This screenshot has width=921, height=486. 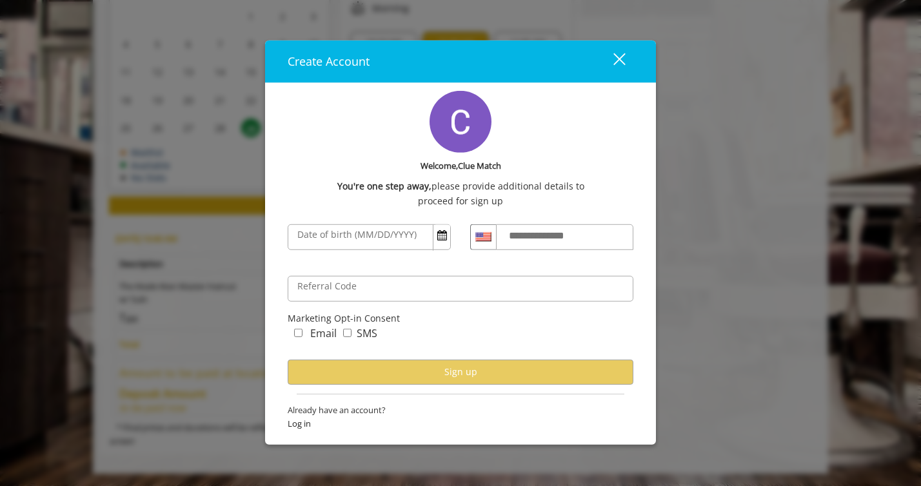 I want to click on span: Log in, so click(x=460, y=424).